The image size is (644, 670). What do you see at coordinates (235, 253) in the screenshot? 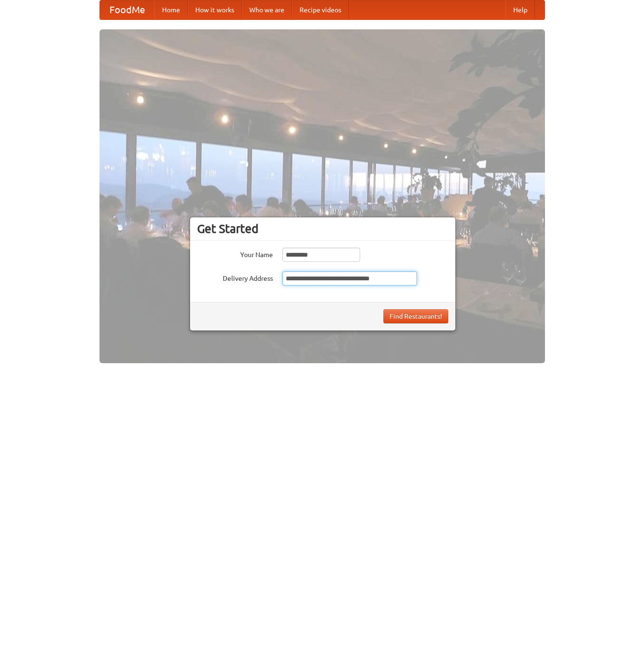
I see `label: Your Name` at bounding box center [235, 253].